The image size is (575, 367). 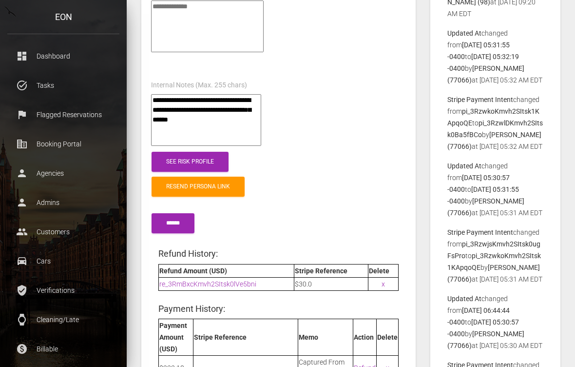 I want to click on a: person Agencies, so click(x=63, y=173).